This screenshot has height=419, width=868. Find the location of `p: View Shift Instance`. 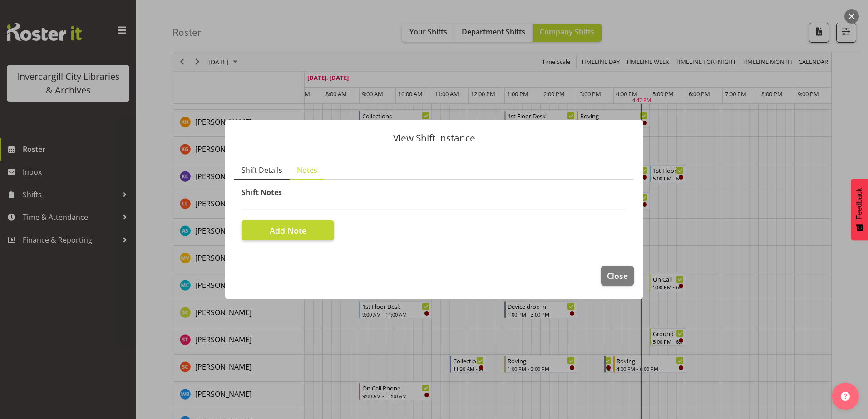

p: View Shift Instance is located at coordinates (434, 138).